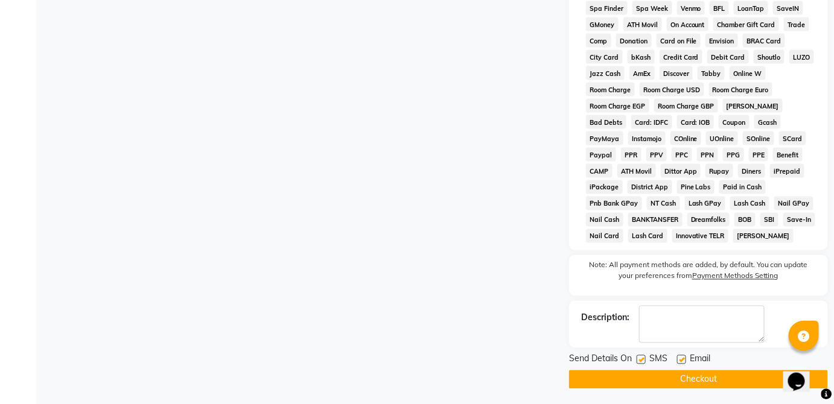 This screenshot has width=834, height=404. What do you see at coordinates (604, 57) in the screenshot?
I see `span: City Card` at bounding box center [604, 57].